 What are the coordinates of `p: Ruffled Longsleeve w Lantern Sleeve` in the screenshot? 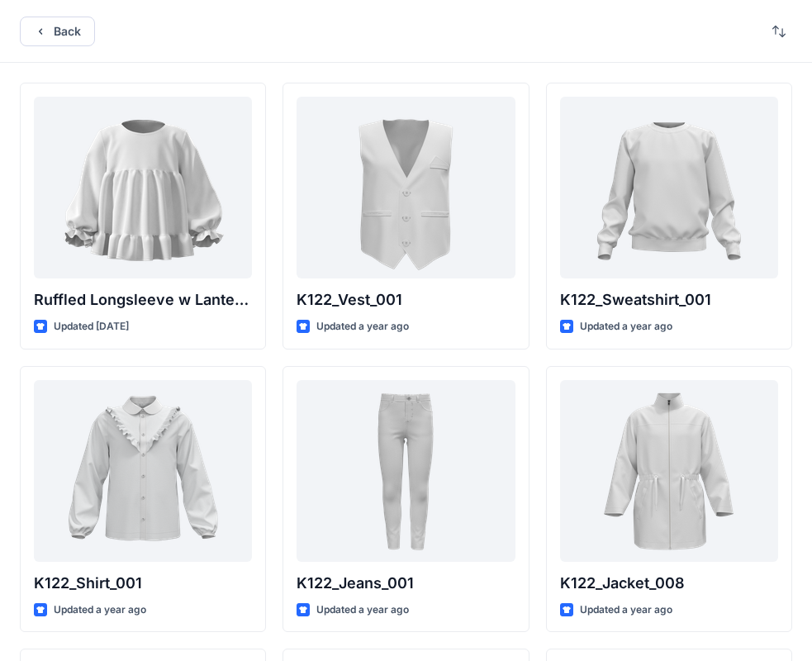 It's located at (143, 300).